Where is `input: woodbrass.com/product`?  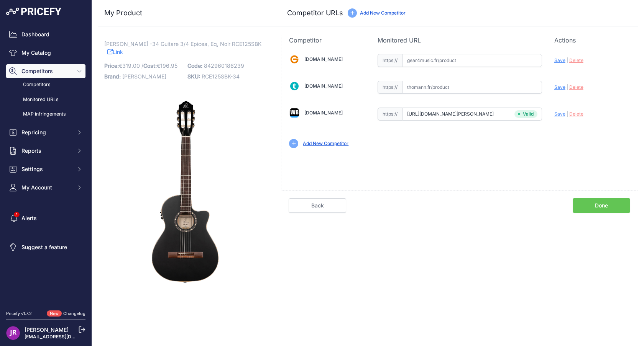 input: woodbrass.com/product is located at coordinates (472, 114).